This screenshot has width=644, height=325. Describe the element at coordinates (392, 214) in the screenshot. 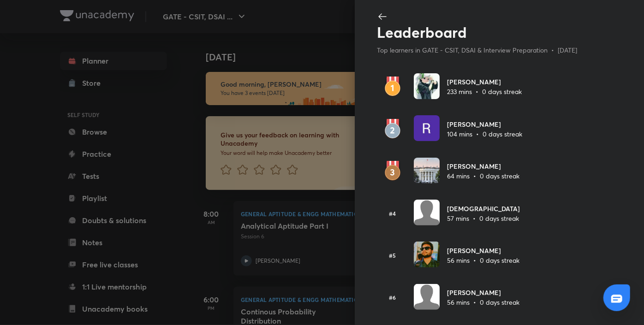

I see `h6: #4` at that location.